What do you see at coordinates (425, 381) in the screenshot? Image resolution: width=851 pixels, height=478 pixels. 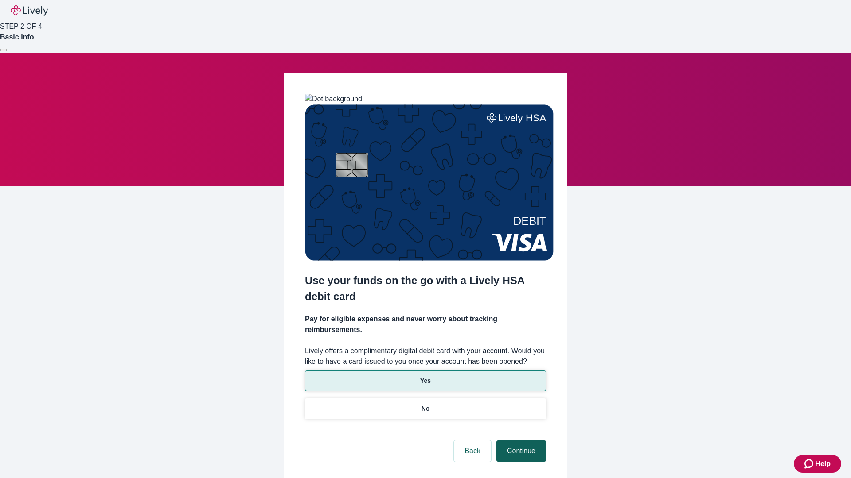 I see `p: Yes` at bounding box center [425, 381].